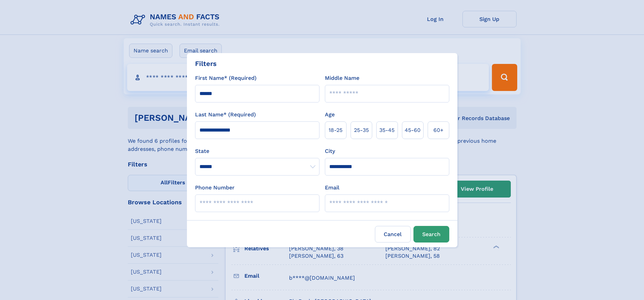  What do you see at coordinates (215, 188) in the screenshot?
I see `label: Phone Number` at bounding box center [215, 188].